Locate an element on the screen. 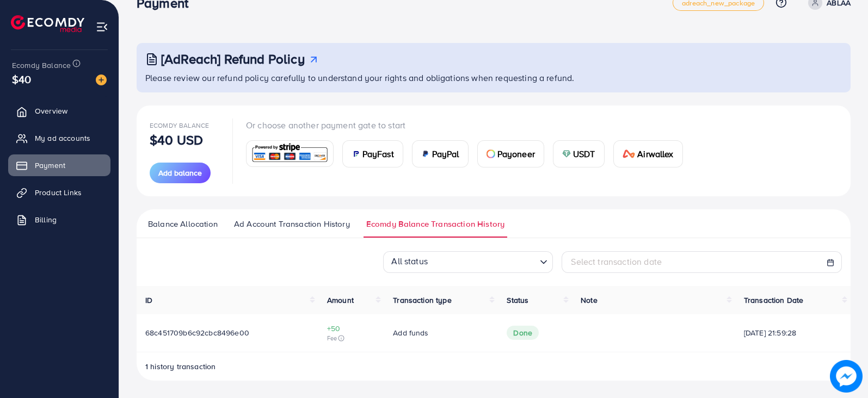 The image size is (868, 398). span: Amount is located at coordinates (340, 300).